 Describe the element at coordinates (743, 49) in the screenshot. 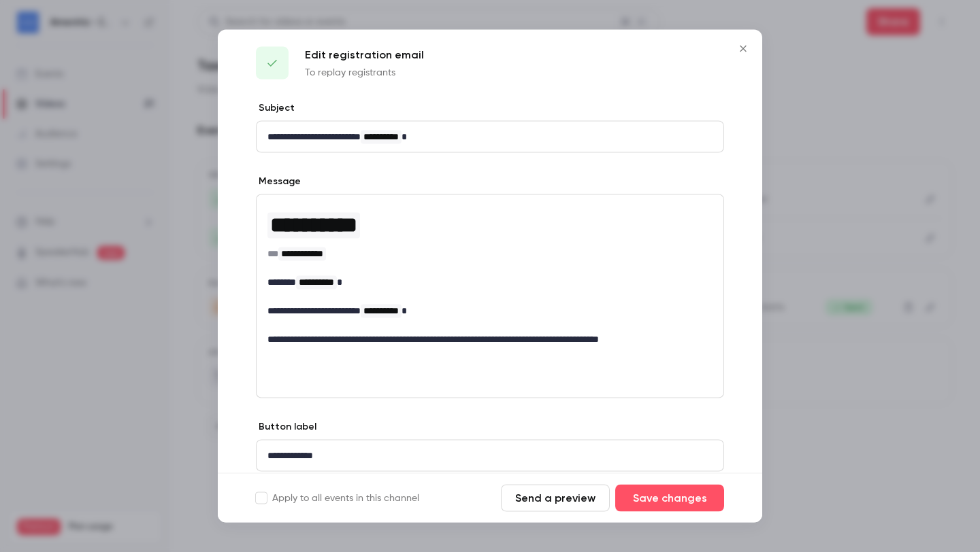

I see `button: Close` at that location.